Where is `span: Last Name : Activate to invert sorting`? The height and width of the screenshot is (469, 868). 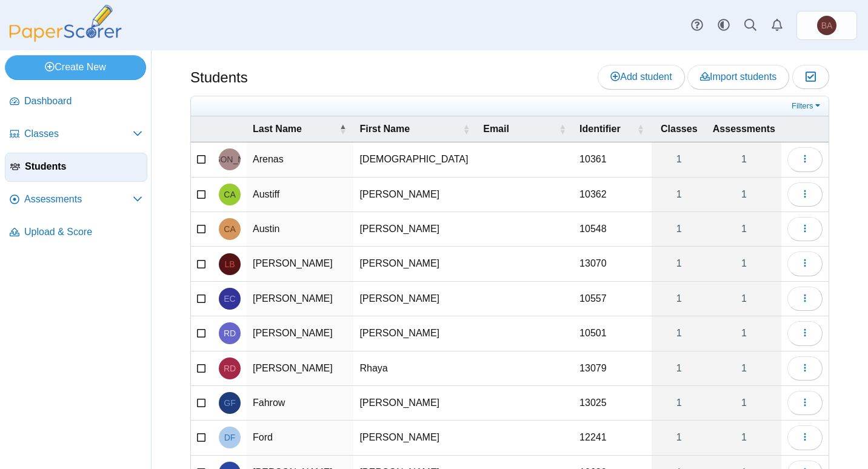
span: Last Name : Activate to invert sorting is located at coordinates (343, 129).